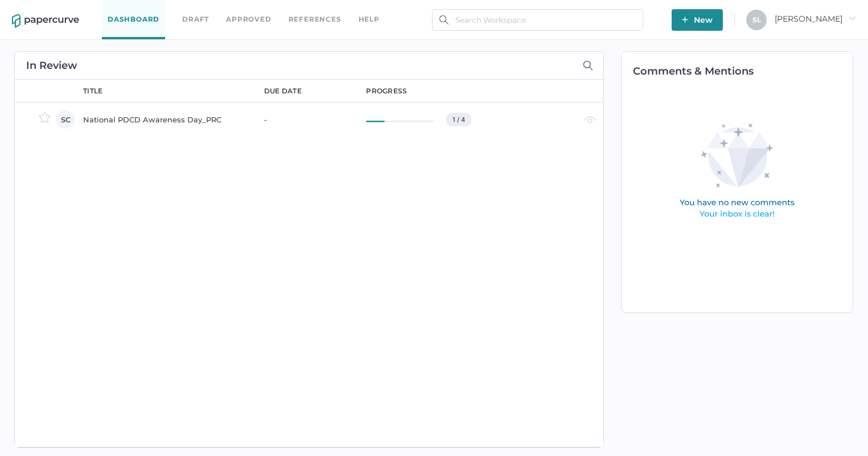 This screenshot has width=868, height=456. Describe the element at coordinates (93, 91) in the screenshot. I see `div: title` at that location.